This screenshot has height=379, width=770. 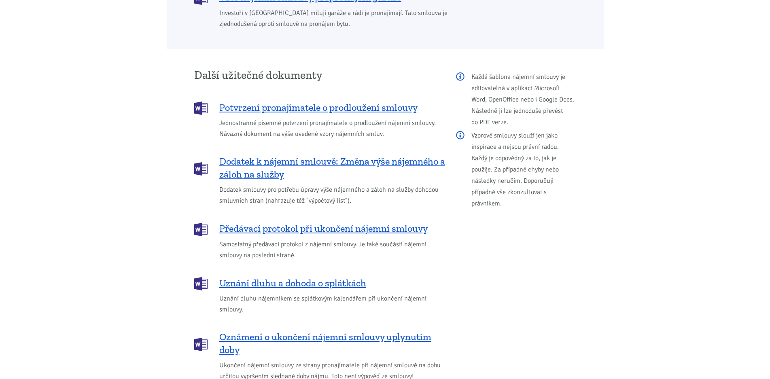 I want to click on p: Každá šablona nájemní smlouvy je editovatelná v aplikaci Microsoft Word, OpenOffice nebo i Google..., so click(x=516, y=99).